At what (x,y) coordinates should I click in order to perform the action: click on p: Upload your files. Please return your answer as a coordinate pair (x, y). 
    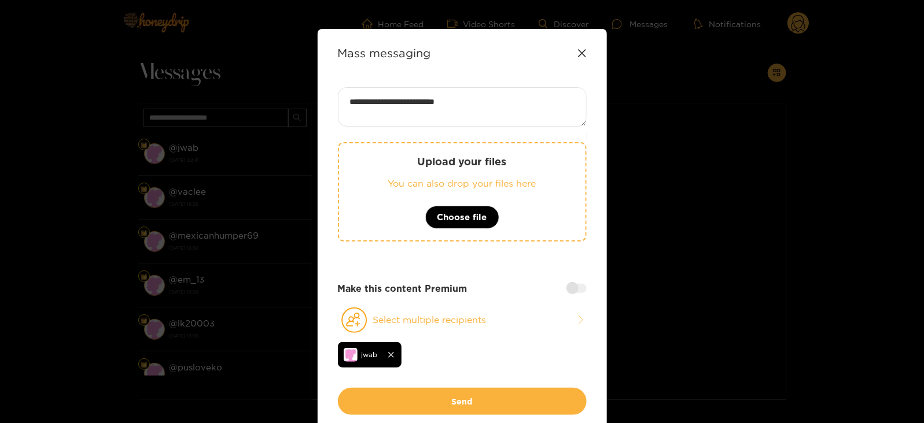
    Looking at the image, I should click on (462, 161).